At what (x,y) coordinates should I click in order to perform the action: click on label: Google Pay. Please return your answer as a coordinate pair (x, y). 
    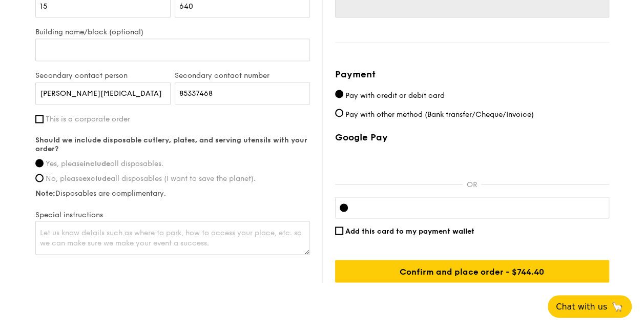
    Looking at the image, I should click on (472, 138).